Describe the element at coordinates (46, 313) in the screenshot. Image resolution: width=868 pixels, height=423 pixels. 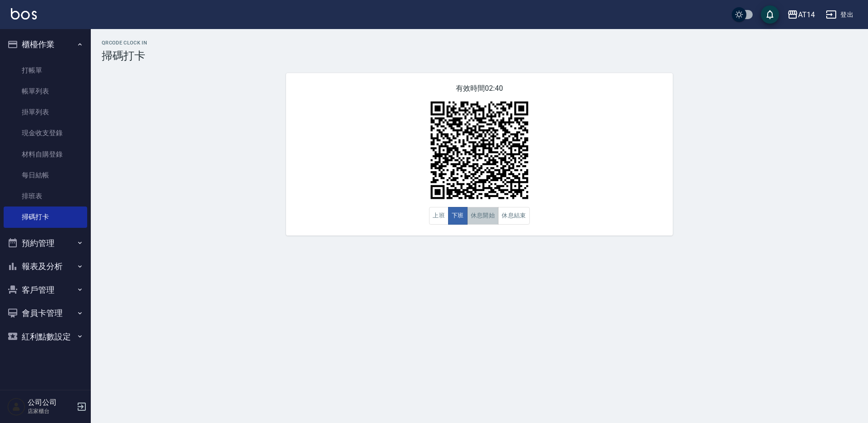
I see `button: 會員卡管理` at that location.